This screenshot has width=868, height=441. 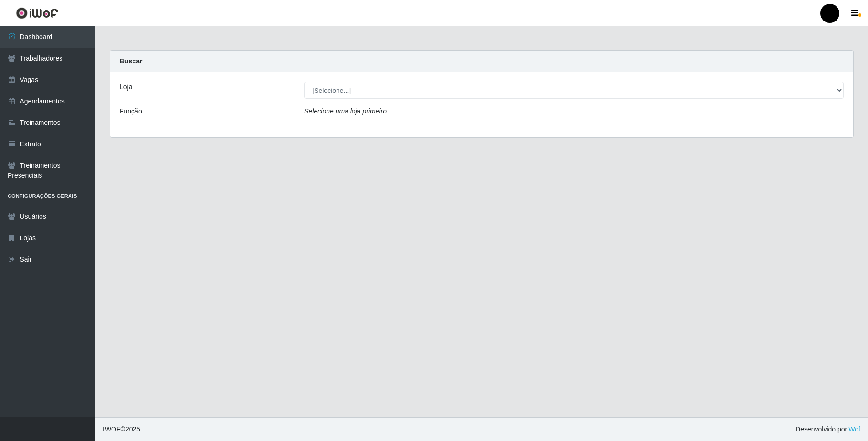 What do you see at coordinates (131, 61) in the screenshot?
I see `strong: Buscar` at bounding box center [131, 61].